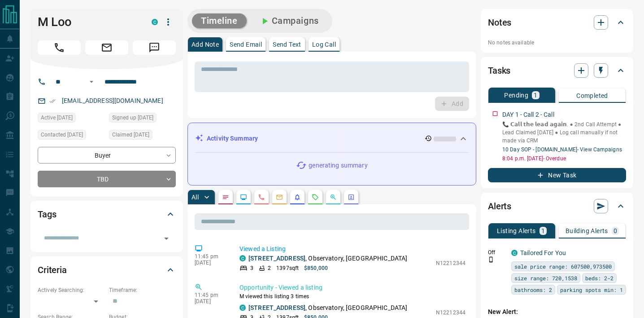 The width and height of the screenshot is (644, 318). Describe the element at coordinates (288, 20) in the screenshot. I see `button: Campaigns` at that location.